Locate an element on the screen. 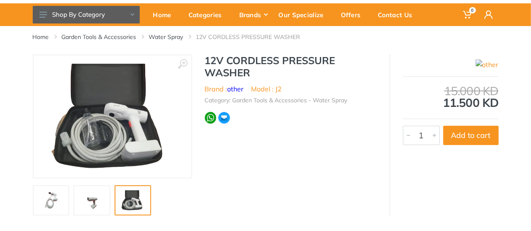 This screenshot has width=531, height=231. div: 11.500 KD is located at coordinates (451, 97).